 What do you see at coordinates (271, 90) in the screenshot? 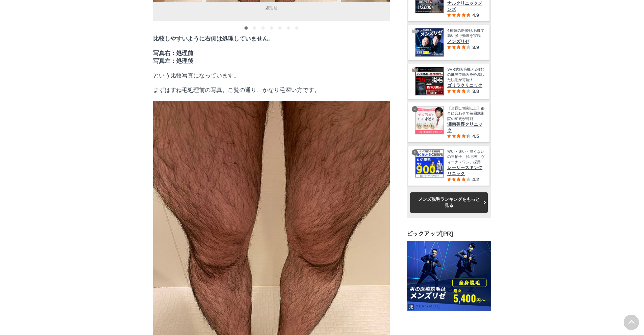
I see `p: まずはすね毛処理前の写真。ご覧の通り、かなり毛深い方です。` at bounding box center [271, 90].